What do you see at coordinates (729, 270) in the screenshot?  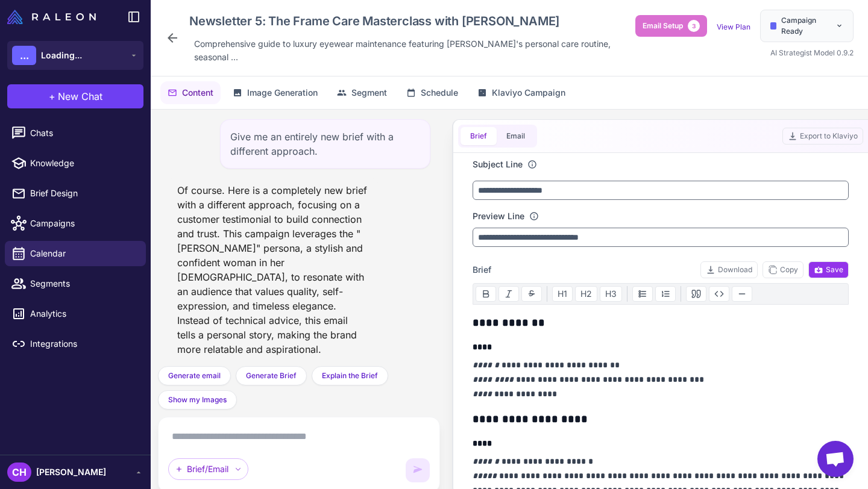 I see `button: Download` at bounding box center [729, 270].